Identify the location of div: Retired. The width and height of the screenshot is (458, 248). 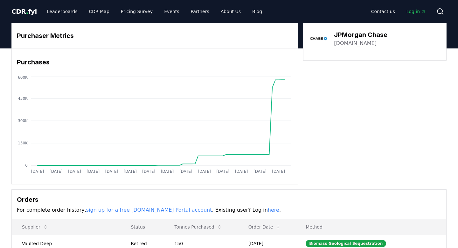
(145, 243).